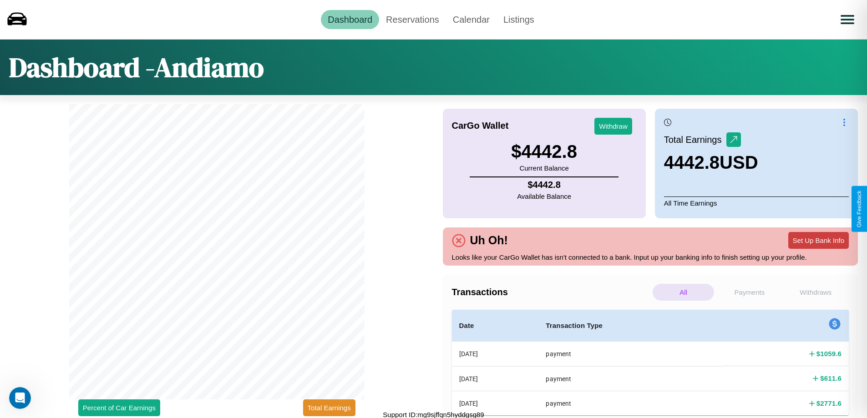 This screenshot has width=867, height=418. I want to click on h4: Uh Oh!, so click(489, 240).